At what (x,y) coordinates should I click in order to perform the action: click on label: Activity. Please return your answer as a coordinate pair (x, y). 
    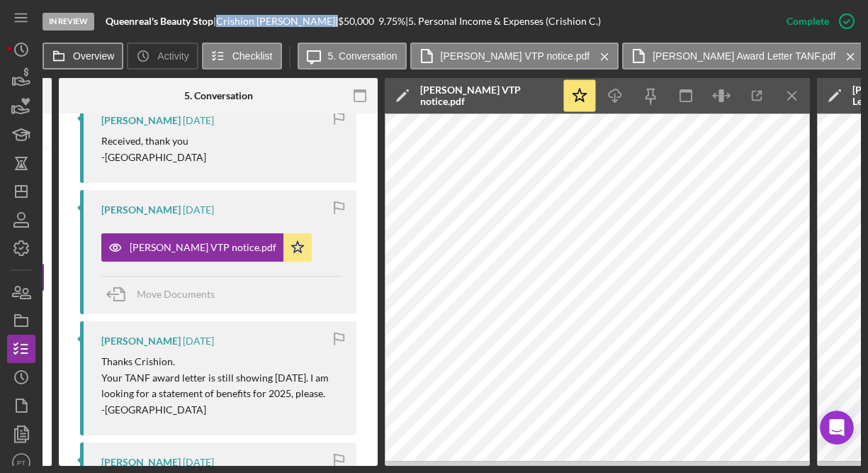
    Looking at the image, I should click on (173, 56).